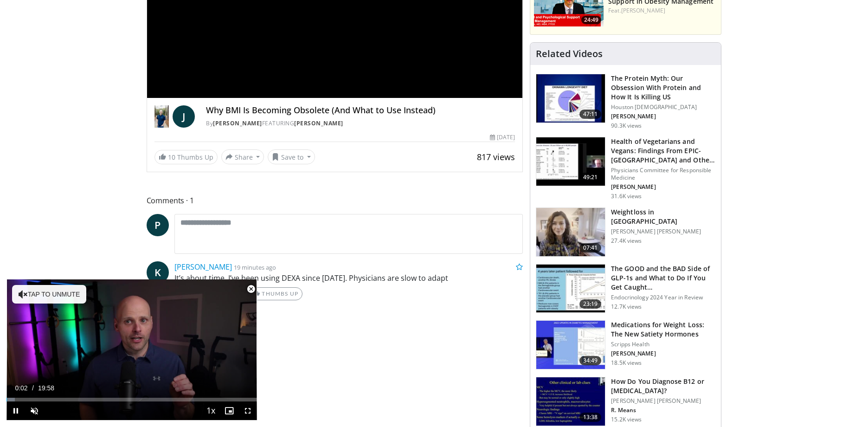 This screenshot has height=427, width=868. Describe the element at coordinates (590, 248) in the screenshot. I see `span: 07:41` at that location.